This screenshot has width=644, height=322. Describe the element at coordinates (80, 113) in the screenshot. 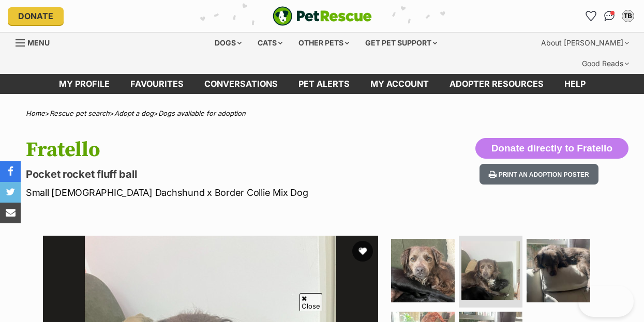

I see `a: Rescue pet search` at that location.